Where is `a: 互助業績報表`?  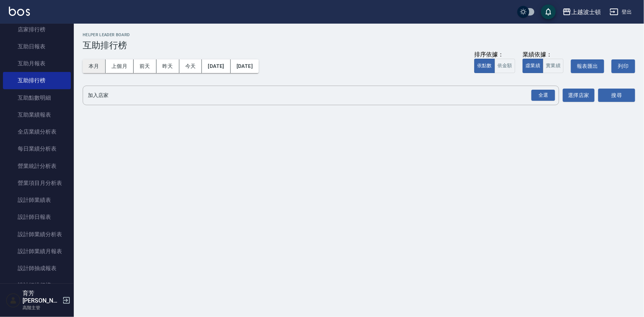
a: 互助業績報表 is located at coordinates (37, 115).